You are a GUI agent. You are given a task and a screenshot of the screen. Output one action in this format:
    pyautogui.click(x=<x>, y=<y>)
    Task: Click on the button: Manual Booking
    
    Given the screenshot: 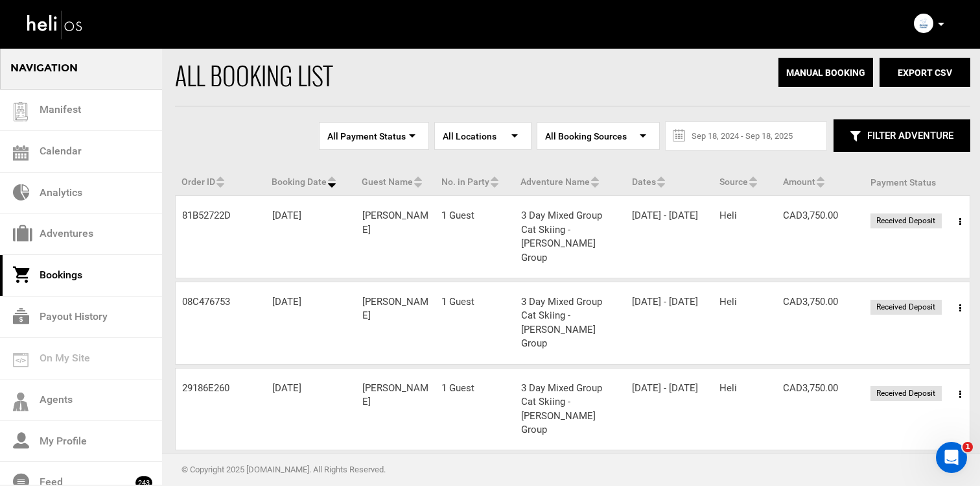 What is the action you would take?
    pyautogui.click(x=826, y=72)
    